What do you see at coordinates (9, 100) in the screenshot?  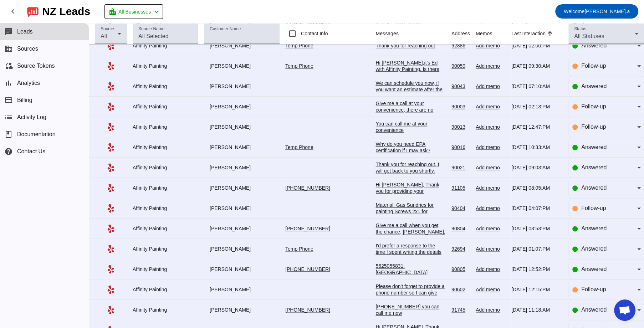 I see `mat-icon: payment` at bounding box center [9, 100].